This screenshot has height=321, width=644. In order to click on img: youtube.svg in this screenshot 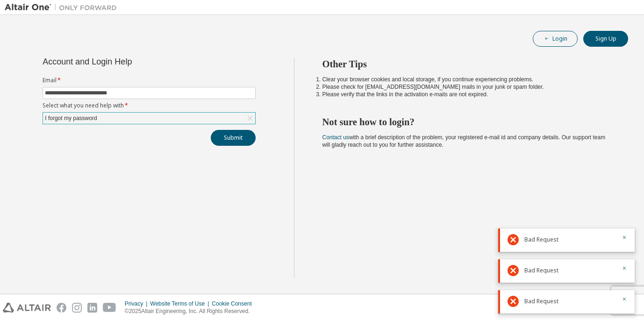, I will do `click(110, 307)`.